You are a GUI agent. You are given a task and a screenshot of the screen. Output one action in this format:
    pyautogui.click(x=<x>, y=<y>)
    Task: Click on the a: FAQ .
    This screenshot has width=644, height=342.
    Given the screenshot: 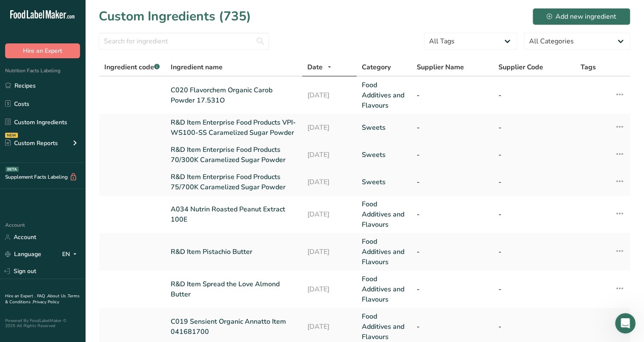 What is the action you would take?
    pyautogui.click(x=42, y=296)
    